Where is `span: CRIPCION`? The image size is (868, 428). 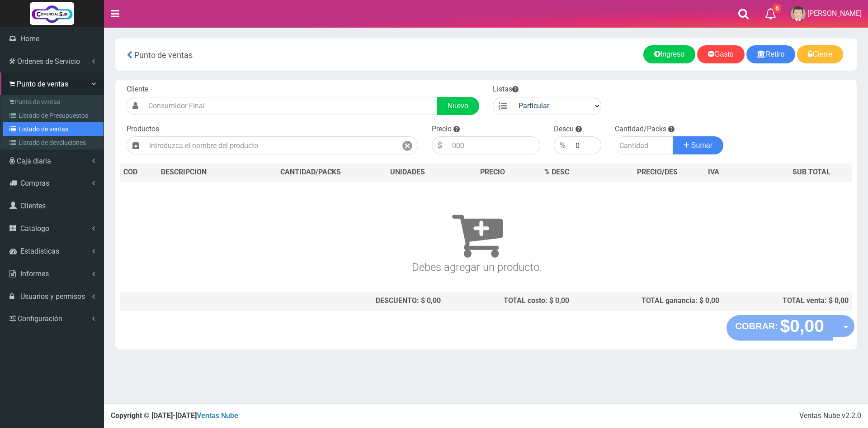 span: CRIPCION is located at coordinates (190, 171).